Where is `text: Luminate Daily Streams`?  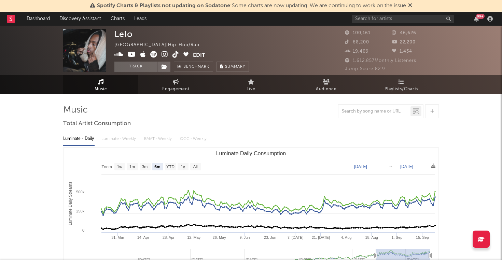 text: Luminate Daily Streams is located at coordinates (70, 203).